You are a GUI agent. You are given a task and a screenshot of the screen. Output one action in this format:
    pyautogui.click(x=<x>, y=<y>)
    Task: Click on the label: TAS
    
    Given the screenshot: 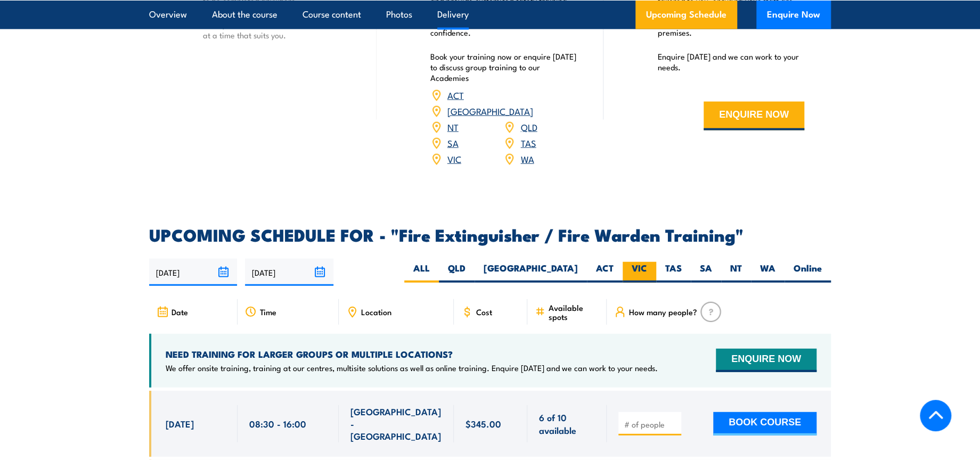 What is the action you would take?
    pyautogui.click(x=673, y=272)
    